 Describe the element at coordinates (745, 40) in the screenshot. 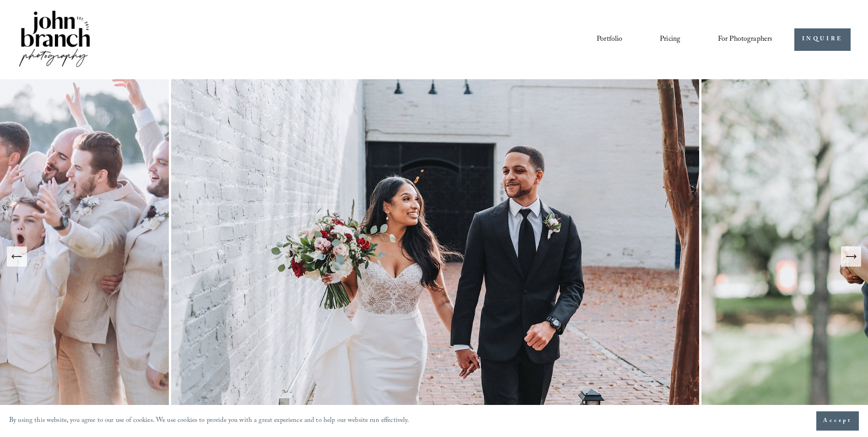

I see `a: folder dropdown` at that location.